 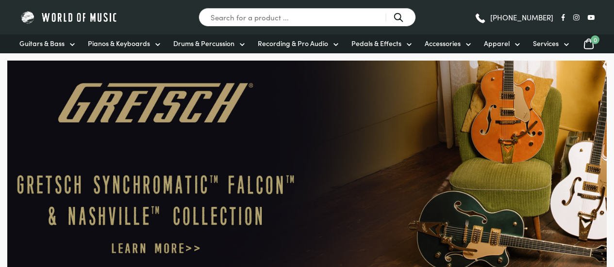 What do you see at coordinates (204, 43) in the screenshot?
I see `span: Drums & Percussion` at bounding box center [204, 43].